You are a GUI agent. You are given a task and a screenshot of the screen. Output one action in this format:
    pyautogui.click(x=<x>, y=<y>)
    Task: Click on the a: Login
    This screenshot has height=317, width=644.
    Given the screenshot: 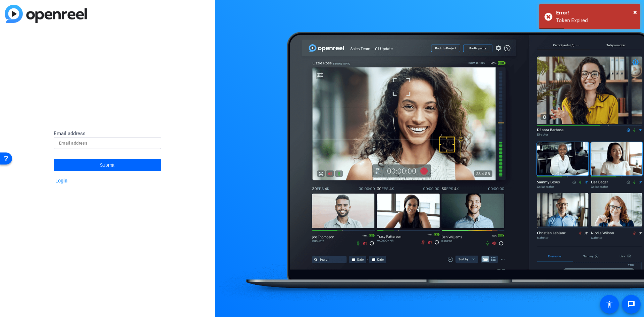 What is the action you would take?
    pyautogui.click(x=61, y=181)
    